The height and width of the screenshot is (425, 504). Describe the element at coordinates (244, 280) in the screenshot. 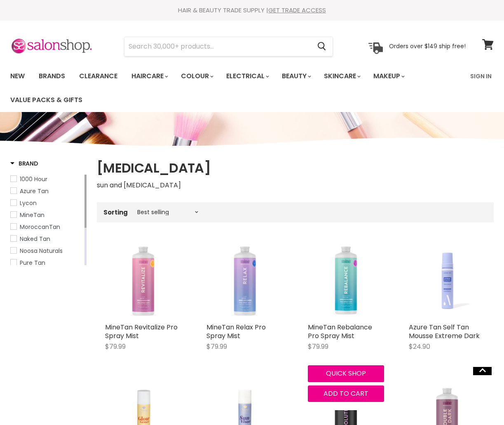

I see `img: MineTan Relax Pro Spray Mist` at that location.